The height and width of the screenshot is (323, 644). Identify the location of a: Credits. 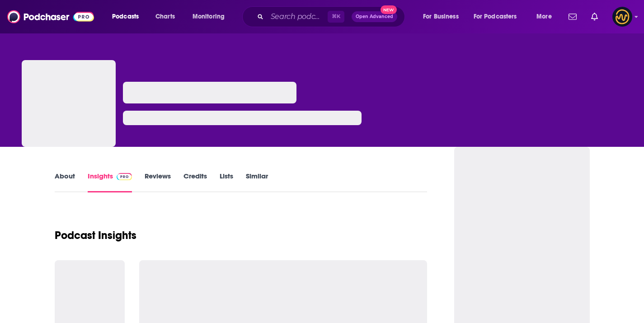
(195, 182).